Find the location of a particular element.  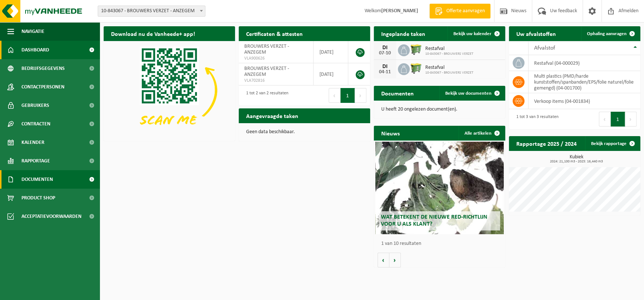

span: Product Shop is located at coordinates (38, 198).